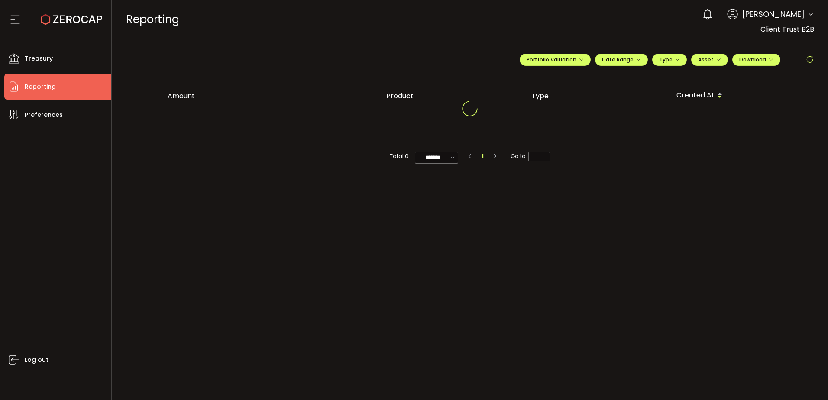 The height and width of the screenshot is (400, 828). Describe the element at coordinates (44, 115) in the screenshot. I see `span: Preferences` at that location.